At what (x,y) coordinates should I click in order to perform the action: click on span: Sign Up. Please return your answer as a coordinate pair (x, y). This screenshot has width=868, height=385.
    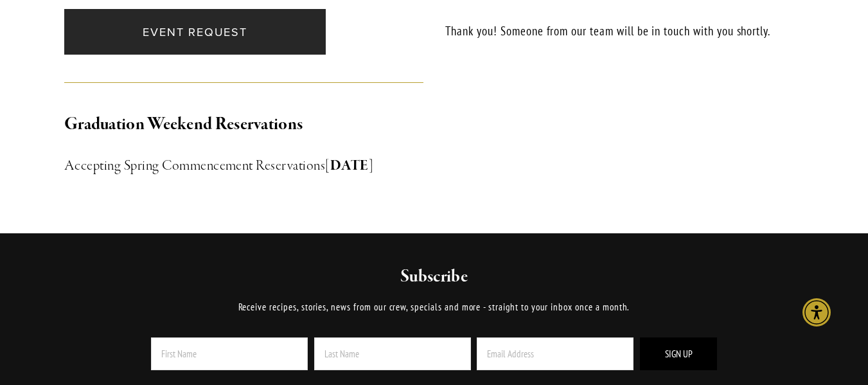
    Looking at the image, I should click on (678, 353).